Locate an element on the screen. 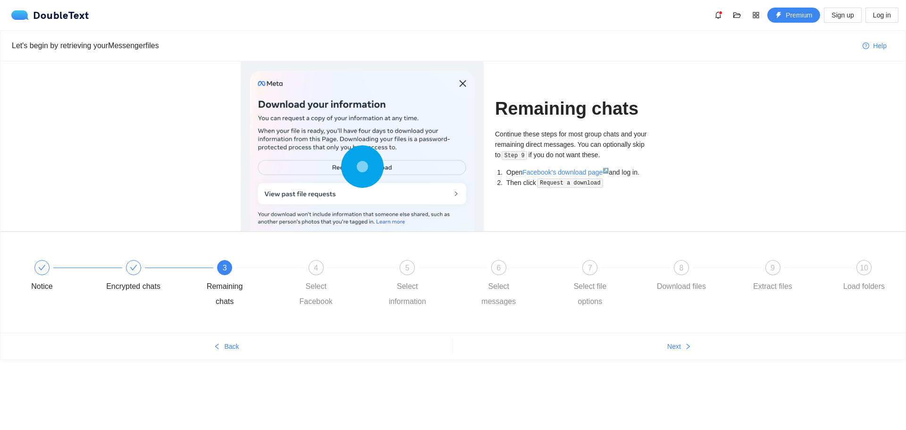 Image resolution: width=906 pixels, height=430 pixels. span: bell is located at coordinates (718, 15).